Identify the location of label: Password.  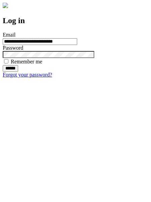
(13, 48).